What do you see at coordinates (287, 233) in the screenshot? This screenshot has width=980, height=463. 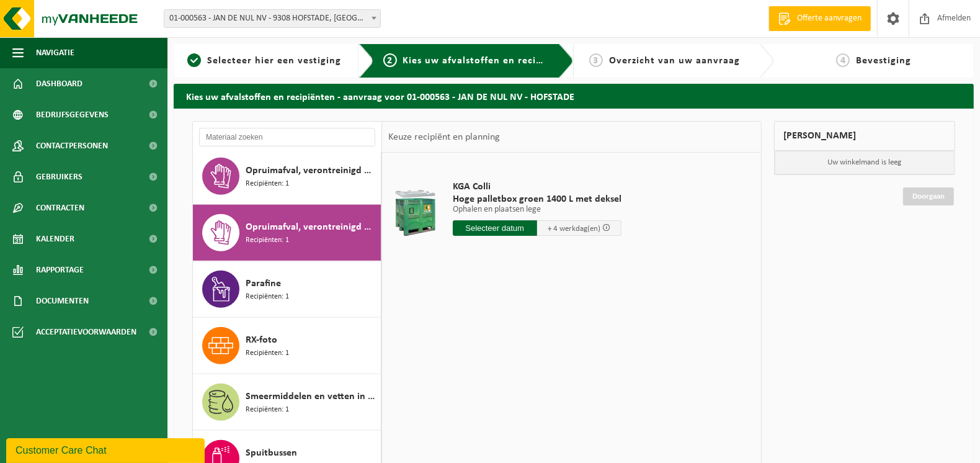 I see `button: Opruimafval, verontreinigd met olie Recipiënten: 1` at bounding box center [287, 233].